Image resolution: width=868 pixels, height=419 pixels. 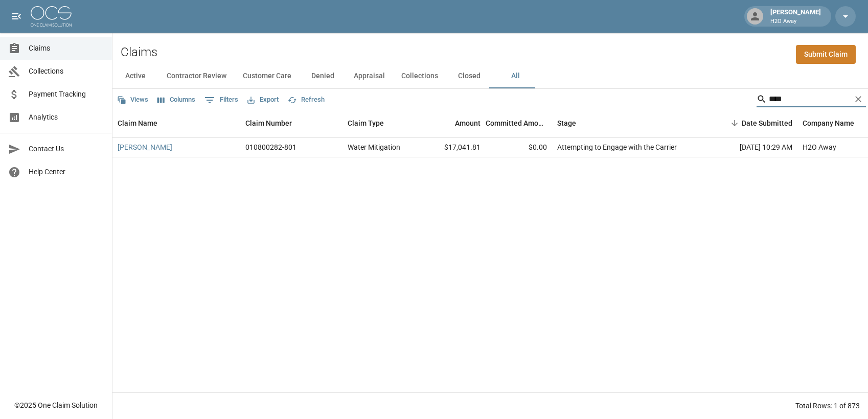 I want to click on button: Collections, so click(x=420, y=76).